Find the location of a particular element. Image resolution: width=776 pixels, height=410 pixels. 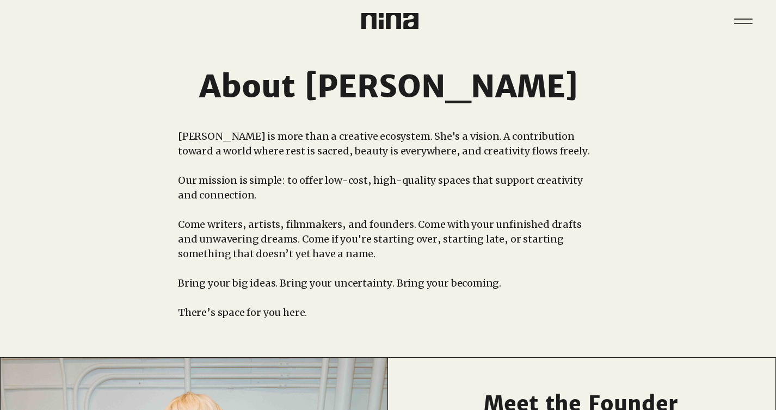

span: There’s space for you here. is located at coordinates (242, 312).